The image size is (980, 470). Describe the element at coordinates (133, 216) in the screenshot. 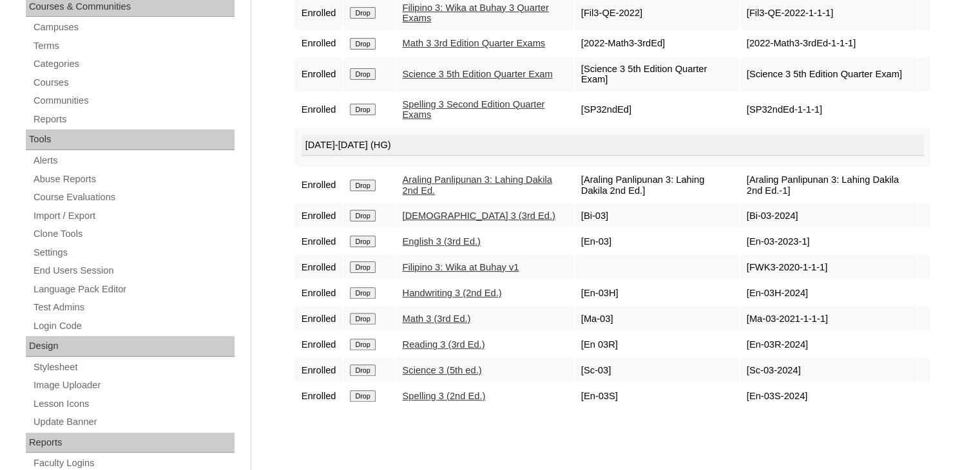

I see `a: Import / Export` at that location.